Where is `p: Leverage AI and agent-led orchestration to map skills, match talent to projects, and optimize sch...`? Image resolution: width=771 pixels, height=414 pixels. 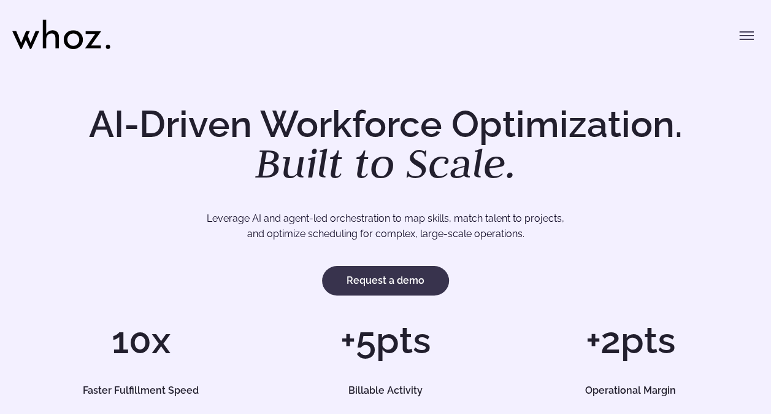 p: Leverage AI and agent-led orchestration to map skills, match talent to projects, and optimize sch... is located at coordinates (385, 226).